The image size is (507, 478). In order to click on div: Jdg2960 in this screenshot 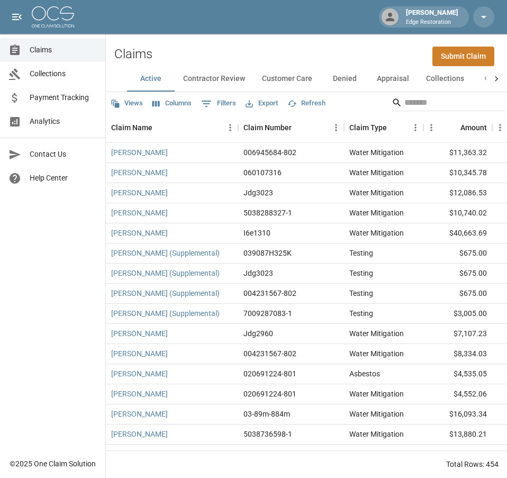, I will do `click(258, 333)`.